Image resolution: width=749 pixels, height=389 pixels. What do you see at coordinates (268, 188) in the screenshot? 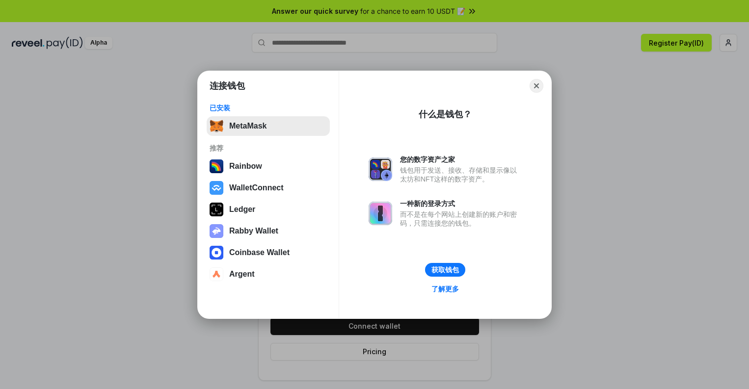
I see `button: WalletConnect` at bounding box center [268, 188].